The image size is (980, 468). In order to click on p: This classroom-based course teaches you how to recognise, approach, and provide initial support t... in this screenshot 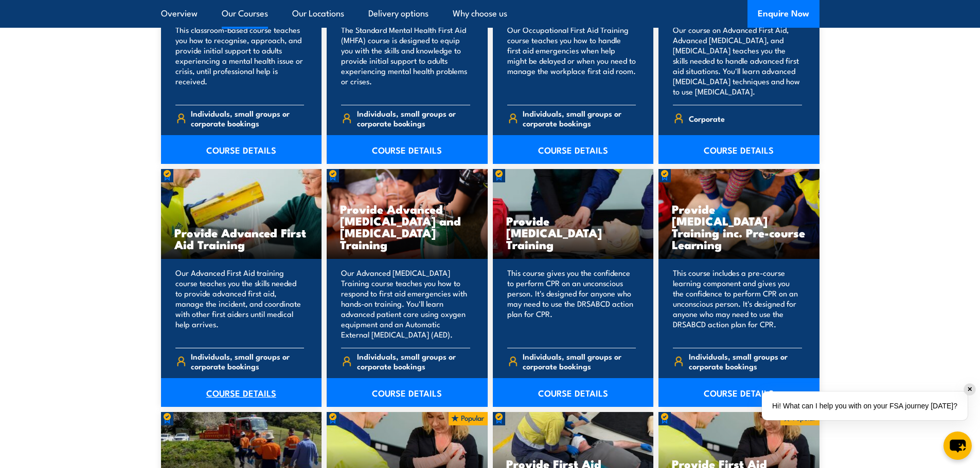, I will do `click(240, 61)`.